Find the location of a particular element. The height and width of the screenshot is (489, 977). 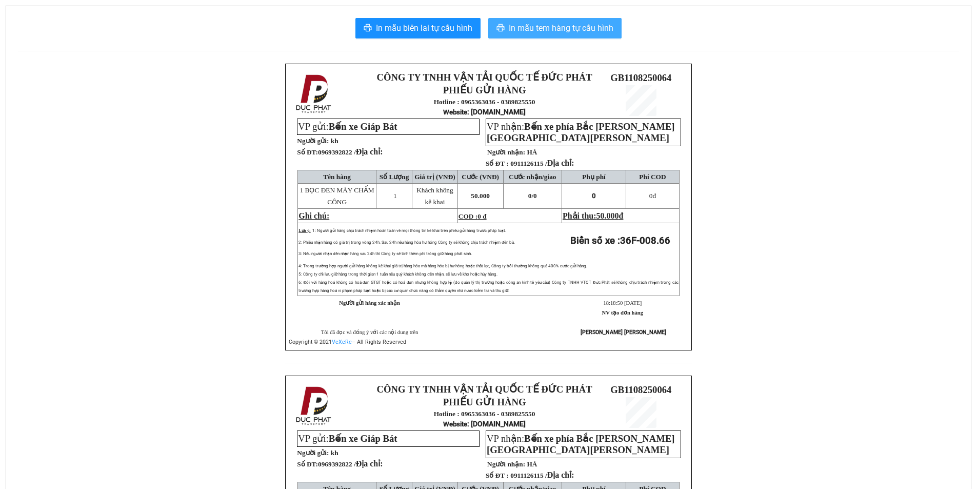

span: Số Lượng is located at coordinates (394, 176).